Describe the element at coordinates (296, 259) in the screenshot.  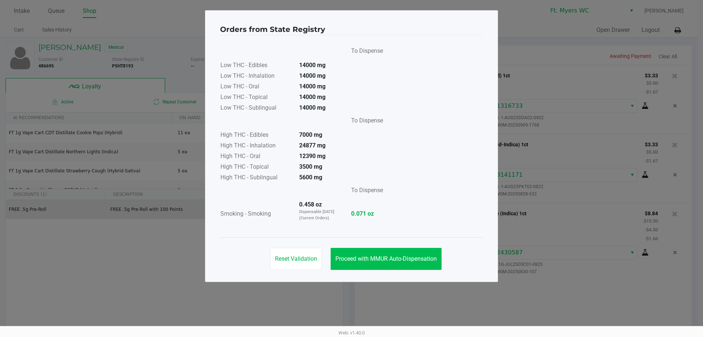
I see `button: Reset Validation` at that location.